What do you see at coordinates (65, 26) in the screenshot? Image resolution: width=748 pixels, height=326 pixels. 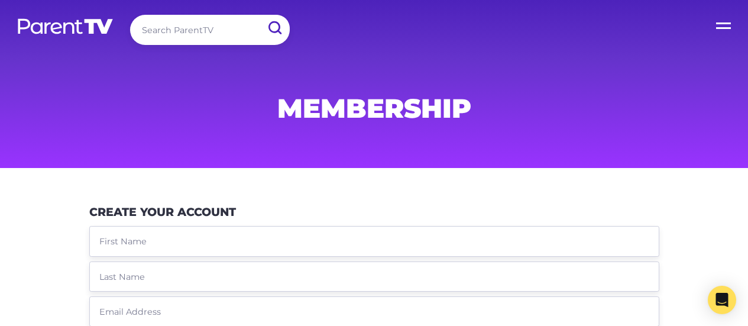 I see `img: parenttv-logo-white.4c85aaf.svg` at bounding box center [65, 26].